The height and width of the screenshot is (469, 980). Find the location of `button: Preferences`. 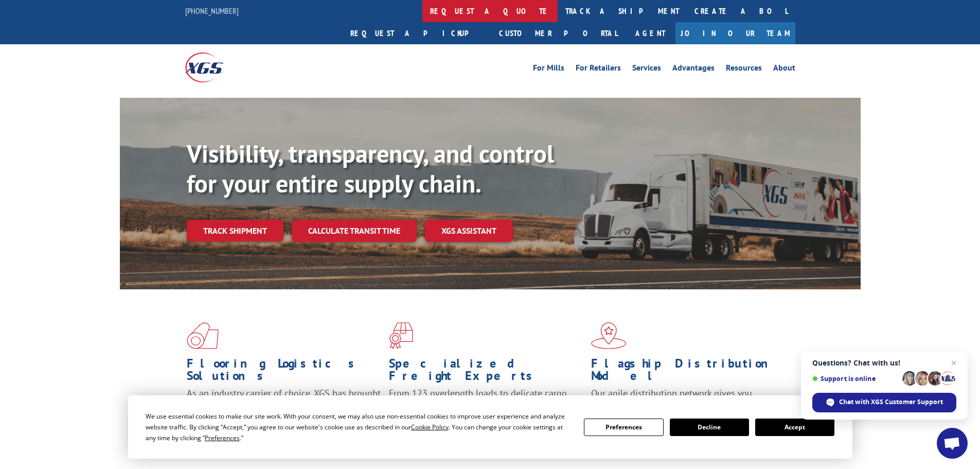

button: Preferences is located at coordinates (624, 427).